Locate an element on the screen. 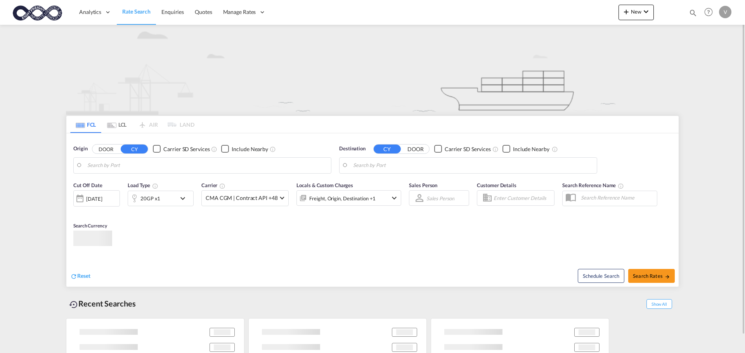 Image resolution: width=745 pixels, height=353 pixels. div: Recent Searches is located at coordinates (102, 304).